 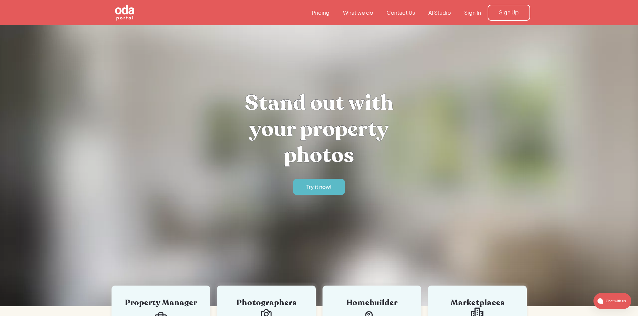 I want to click on a: AI Studio, so click(x=439, y=13).